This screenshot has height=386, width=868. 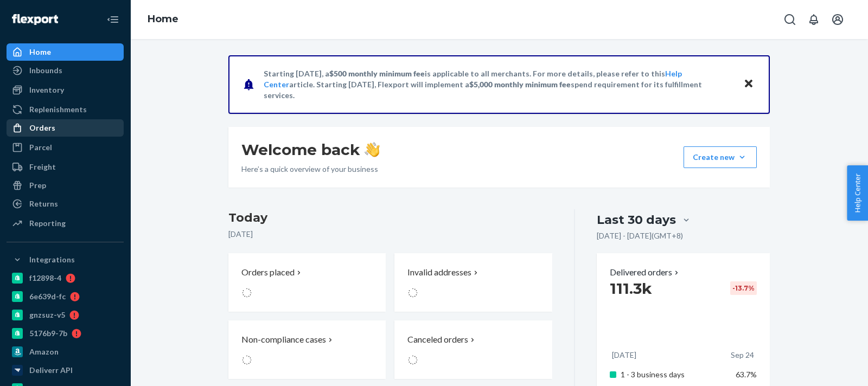 What do you see at coordinates (48, 224) in the screenshot?
I see `div: Reporting` at bounding box center [48, 224].